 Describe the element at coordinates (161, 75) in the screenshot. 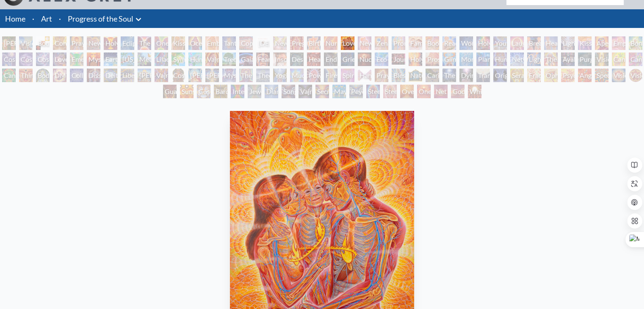

I see `div: Vajra Guru` at that location.